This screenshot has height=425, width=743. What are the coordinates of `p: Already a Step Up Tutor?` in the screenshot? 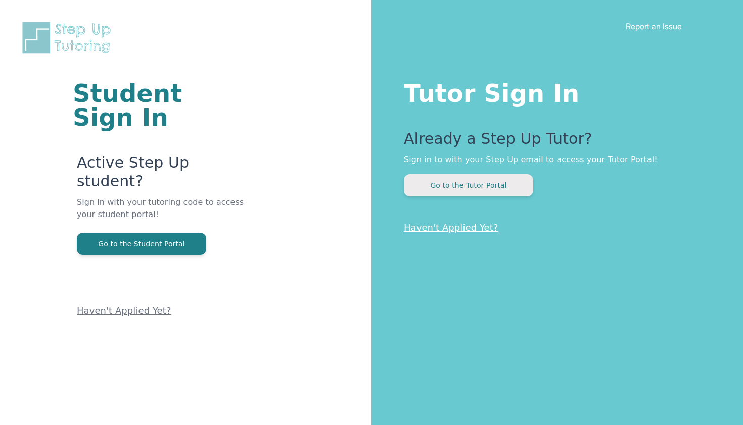 It's located at (553, 142).